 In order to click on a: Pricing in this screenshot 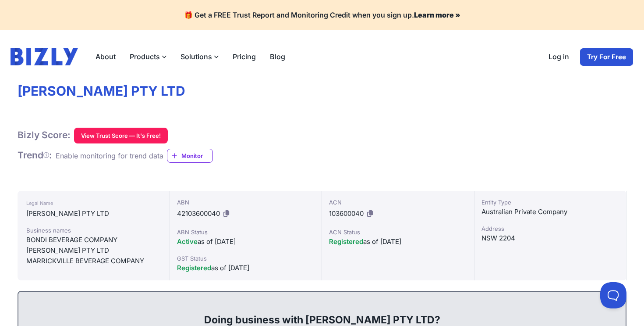, I will do `click(244, 56)`.